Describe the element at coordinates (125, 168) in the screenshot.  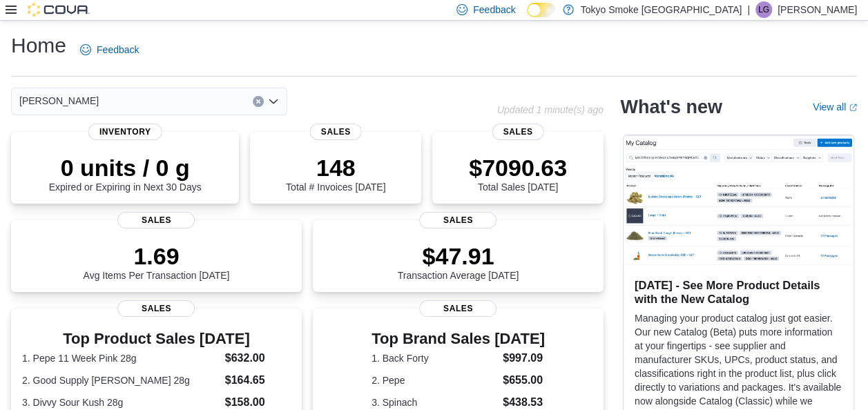
I see `p: 0 units / 0 g` at that location.